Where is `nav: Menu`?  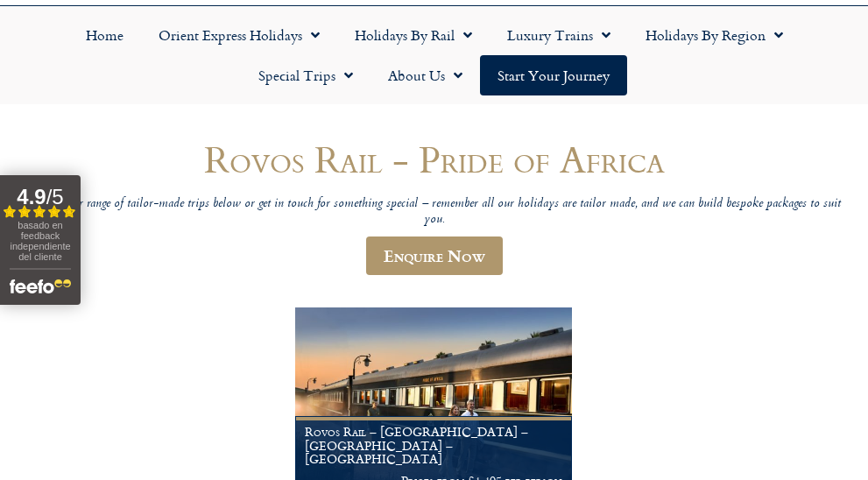
nav: Menu is located at coordinates (433, 55).